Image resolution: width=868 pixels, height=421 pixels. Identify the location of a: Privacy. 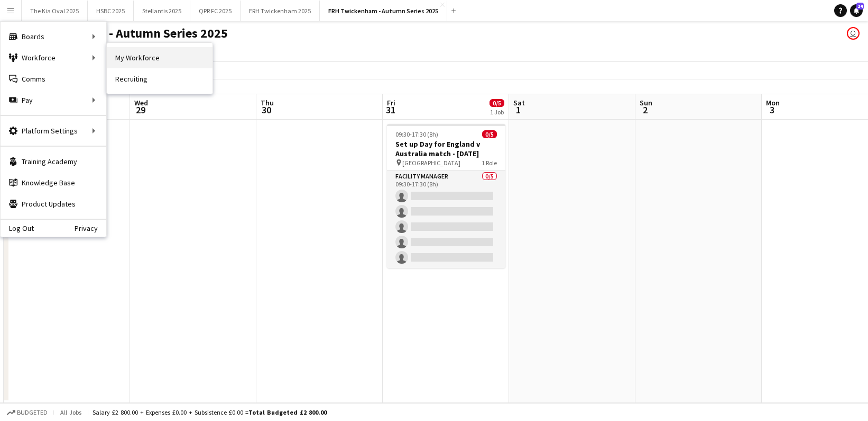
(91, 228).